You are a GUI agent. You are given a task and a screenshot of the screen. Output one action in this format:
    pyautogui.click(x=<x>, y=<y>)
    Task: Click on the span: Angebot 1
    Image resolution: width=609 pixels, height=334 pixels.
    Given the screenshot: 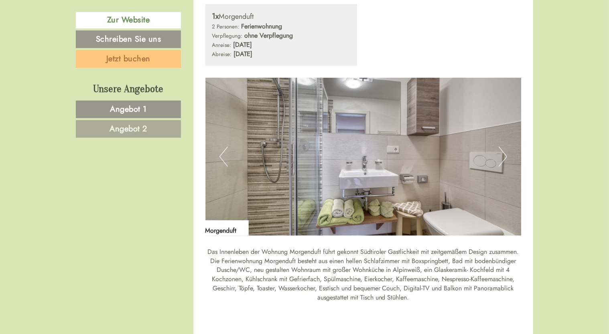 What is the action you would take?
    pyautogui.click(x=128, y=109)
    